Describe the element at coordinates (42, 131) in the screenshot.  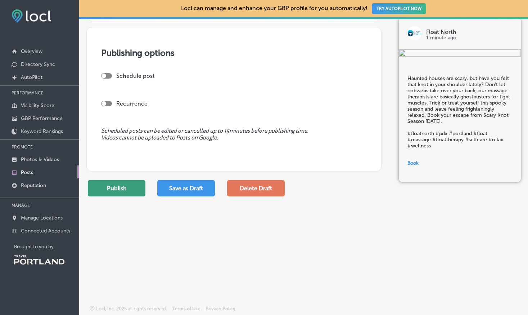
I see `p: Keyword Rankings` at that location.